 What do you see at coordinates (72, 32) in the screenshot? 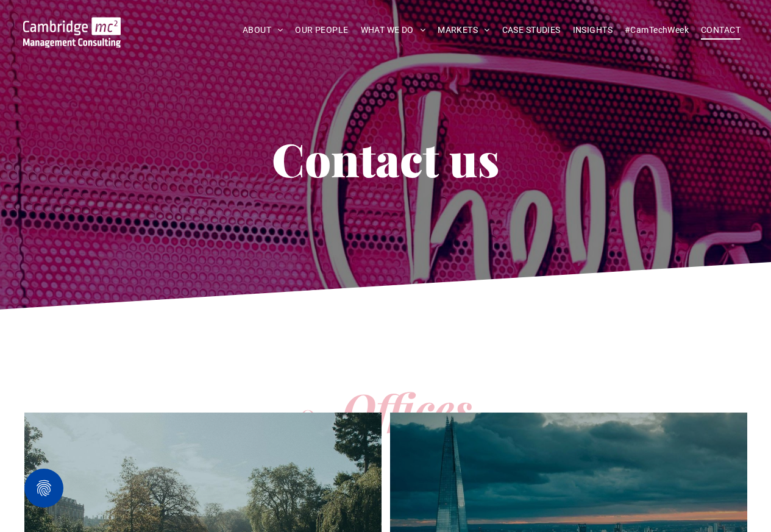
I see `img: Cambridge MC Logo` at bounding box center [72, 32].